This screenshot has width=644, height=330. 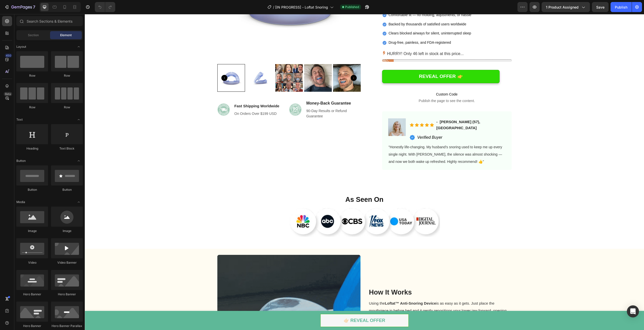 I want to click on strong: Loftat™ Anti-Snoring Device, so click(x=326, y=289).